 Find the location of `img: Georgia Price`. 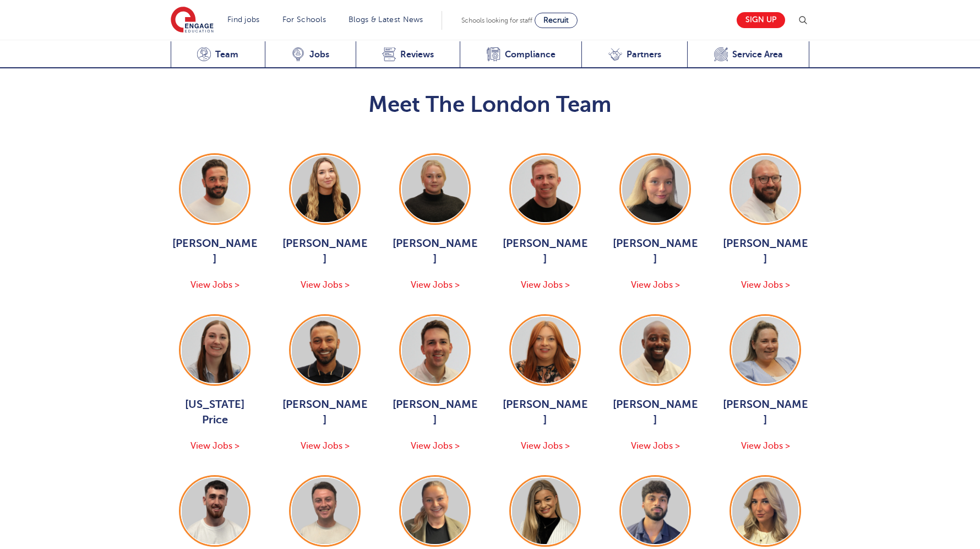

img: Georgia Price is located at coordinates (215, 350).